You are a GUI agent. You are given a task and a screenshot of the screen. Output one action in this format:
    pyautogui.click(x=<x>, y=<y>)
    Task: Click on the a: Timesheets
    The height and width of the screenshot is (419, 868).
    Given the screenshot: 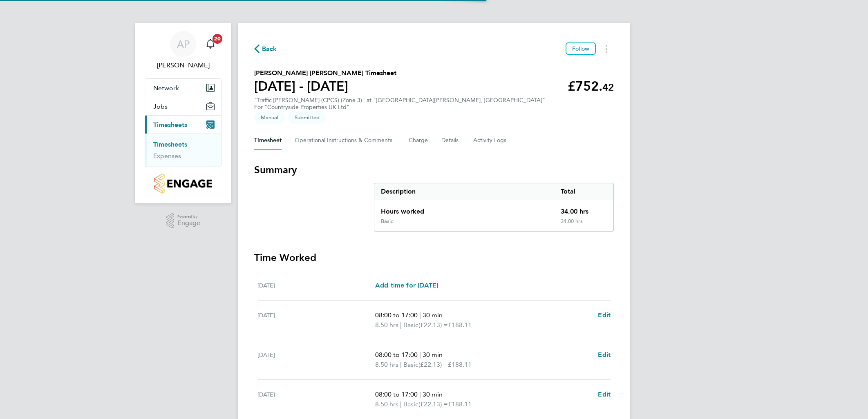 What is the action you would take?
    pyautogui.click(x=170, y=144)
    